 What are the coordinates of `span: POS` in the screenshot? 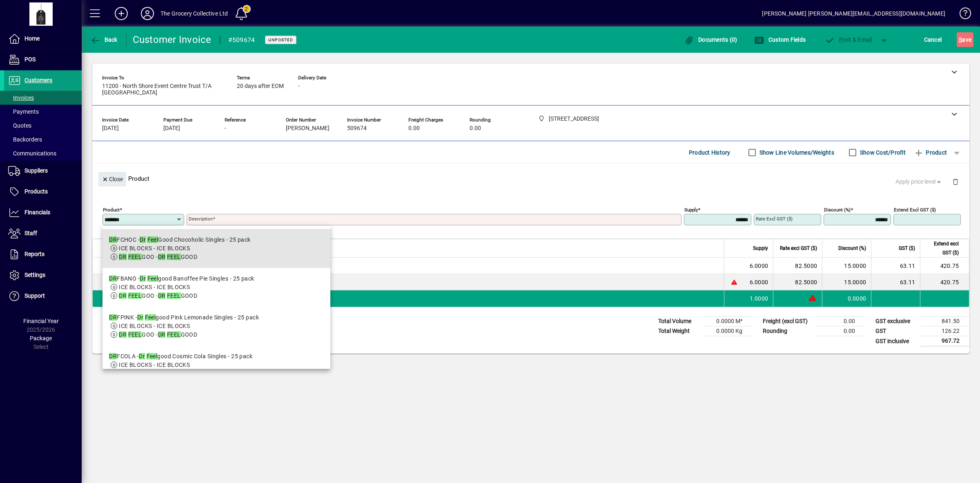 It's located at (30, 59).